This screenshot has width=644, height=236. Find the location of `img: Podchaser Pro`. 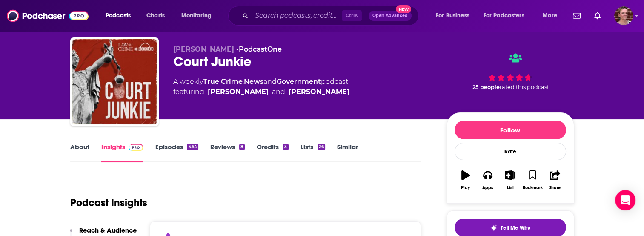

img: Podchaser Pro is located at coordinates (136, 147).